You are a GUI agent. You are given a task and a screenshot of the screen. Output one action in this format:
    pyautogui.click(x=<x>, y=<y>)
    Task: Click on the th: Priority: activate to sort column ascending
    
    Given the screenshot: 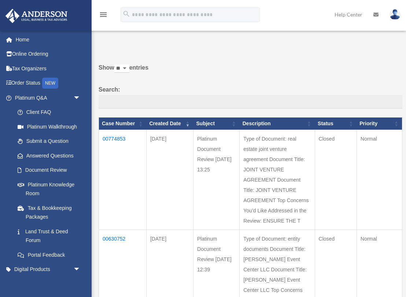 What is the action you would take?
    pyautogui.click(x=379, y=124)
    